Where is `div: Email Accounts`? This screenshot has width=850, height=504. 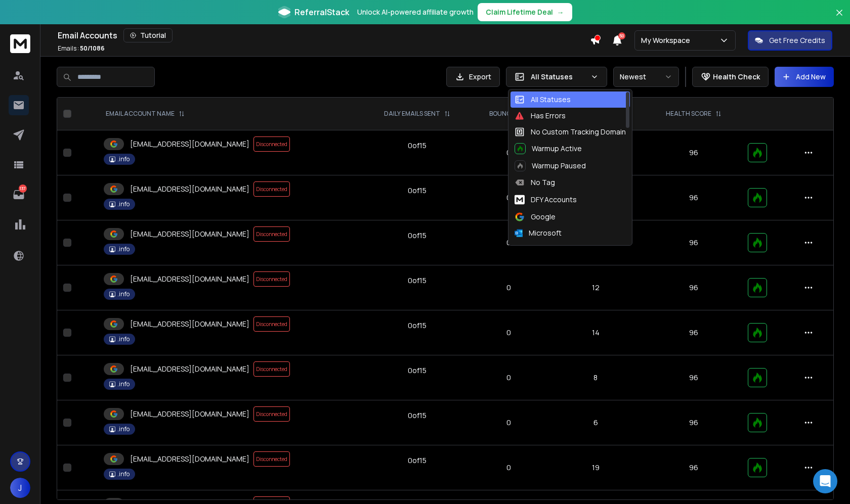
div: Email Accounts is located at coordinates (324, 35).